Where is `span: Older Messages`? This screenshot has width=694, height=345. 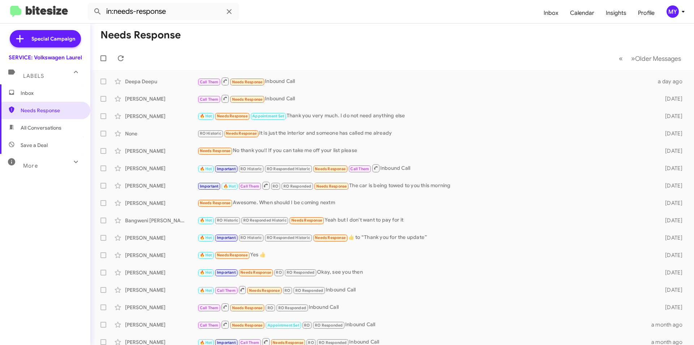
span: Older Messages is located at coordinates (658, 59).